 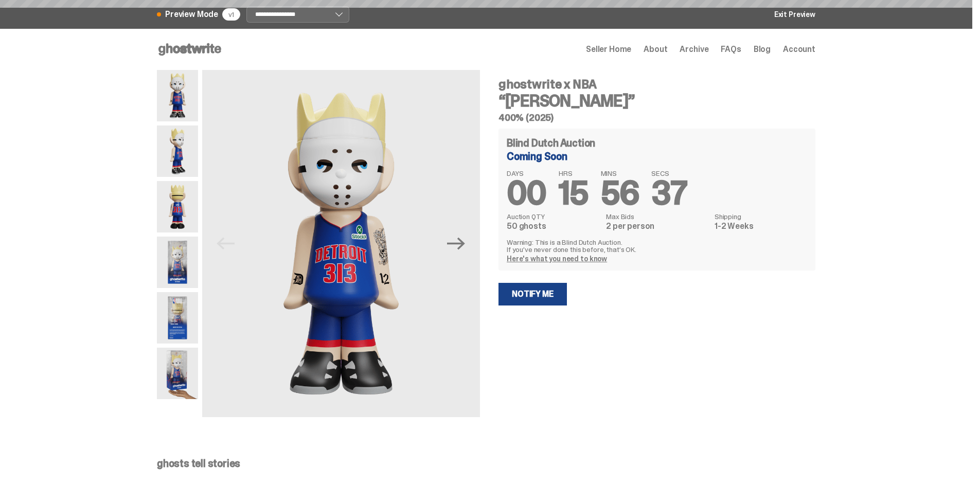 I want to click on h4: ghostwrite x NBA, so click(x=657, y=84).